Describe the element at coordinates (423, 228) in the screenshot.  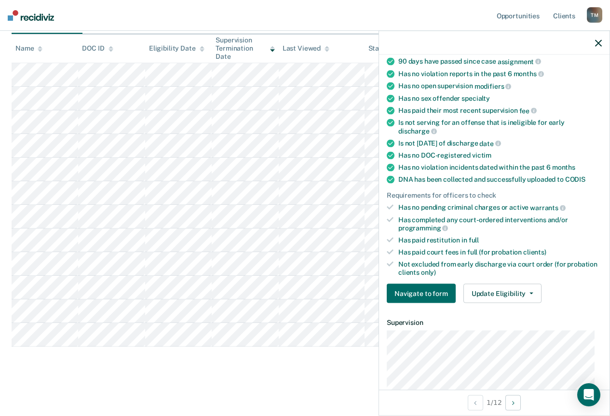
I see `span: programming` at that location.